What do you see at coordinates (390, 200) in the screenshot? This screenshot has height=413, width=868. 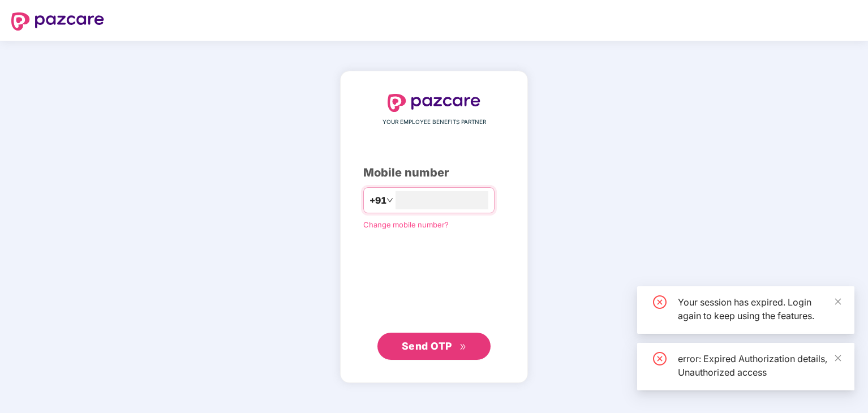 I see `span: down` at bounding box center [390, 200].